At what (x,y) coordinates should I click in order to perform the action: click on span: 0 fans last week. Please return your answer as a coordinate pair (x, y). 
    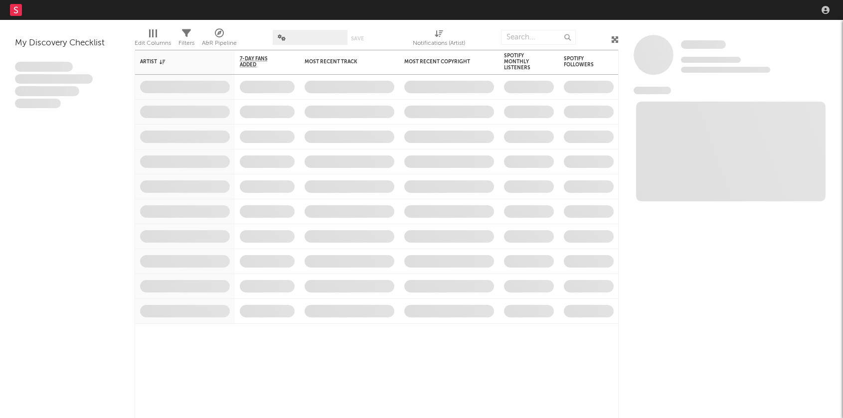
    Looking at the image, I should click on (726, 70).